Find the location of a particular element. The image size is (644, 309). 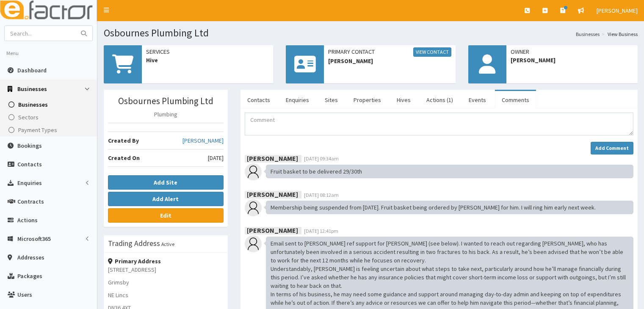

span: Bookings is located at coordinates (30, 145).